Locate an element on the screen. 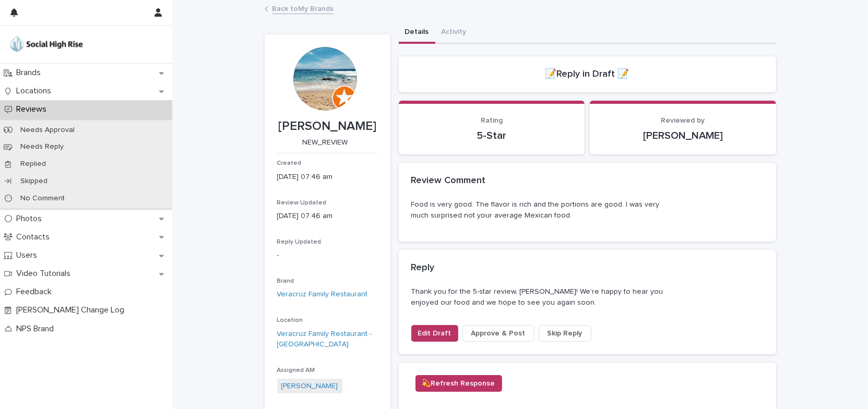  a: Back toMy Brands is located at coordinates (304, 8).